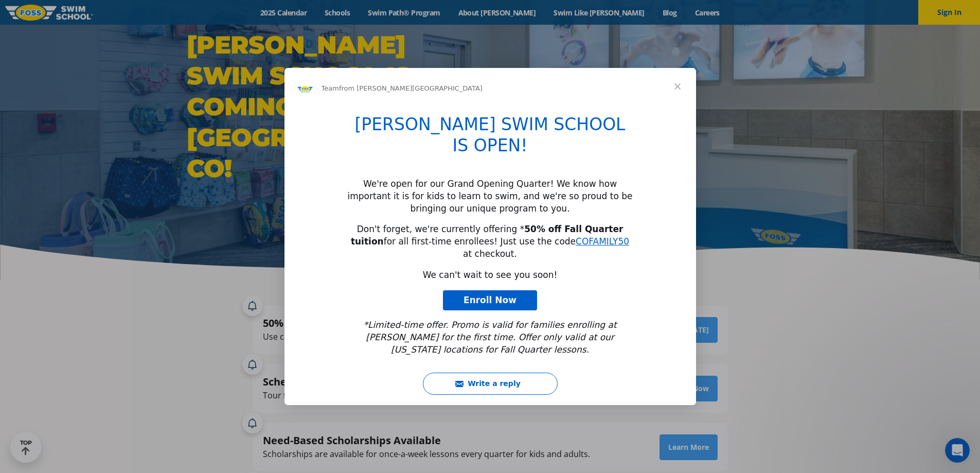  What do you see at coordinates (677, 86) in the screenshot?
I see `span: Close` at bounding box center [677, 86].